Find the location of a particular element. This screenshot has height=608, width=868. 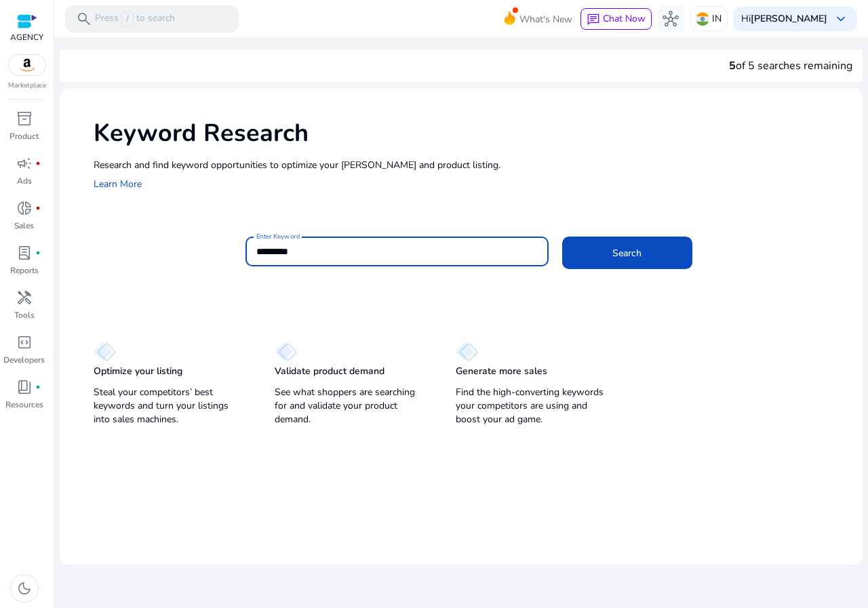

span: inventory_2 is located at coordinates (25, 119).